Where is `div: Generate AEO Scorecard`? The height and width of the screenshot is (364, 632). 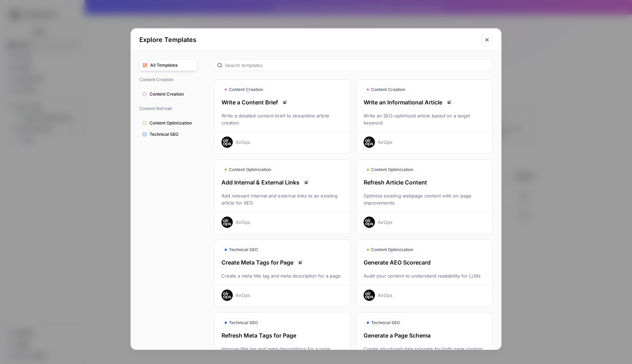
div: Generate AEO Scorecard is located at coordinates (424, 263).